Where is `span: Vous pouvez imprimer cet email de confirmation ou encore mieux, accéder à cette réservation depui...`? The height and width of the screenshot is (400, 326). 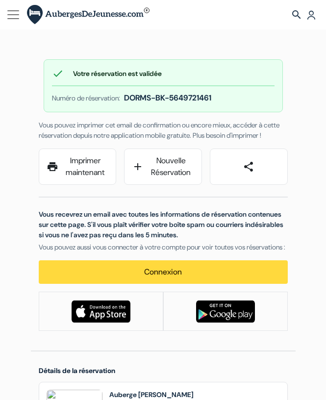 span: Vous pouvez imprimer cet email de confirmation ou encore mieux, accéder à cette réservation depui... is located at coordinates (159, 130).